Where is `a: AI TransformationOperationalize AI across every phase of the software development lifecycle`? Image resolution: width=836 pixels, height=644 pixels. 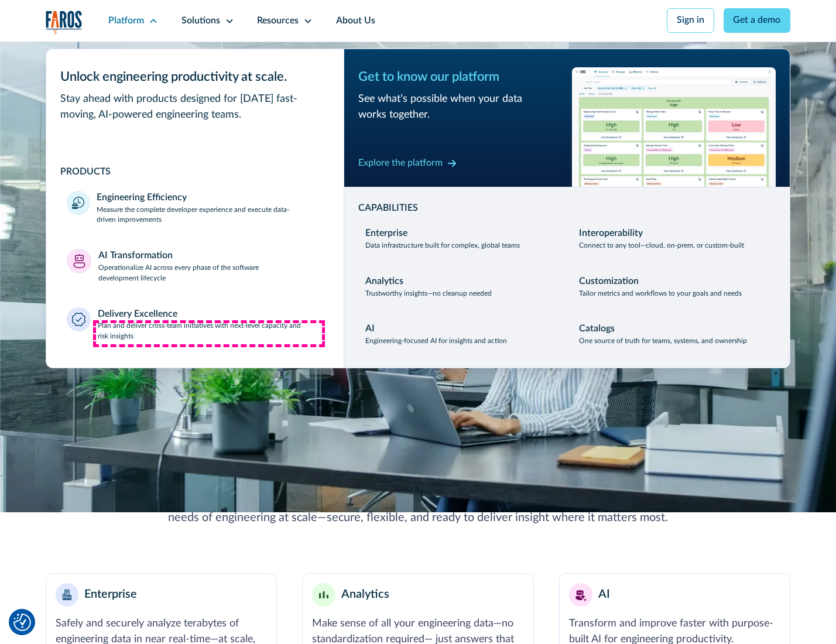
a: AI TransformationOperationalize AI across every phase of the software development lifecycle is located at coordinates (195, 266).